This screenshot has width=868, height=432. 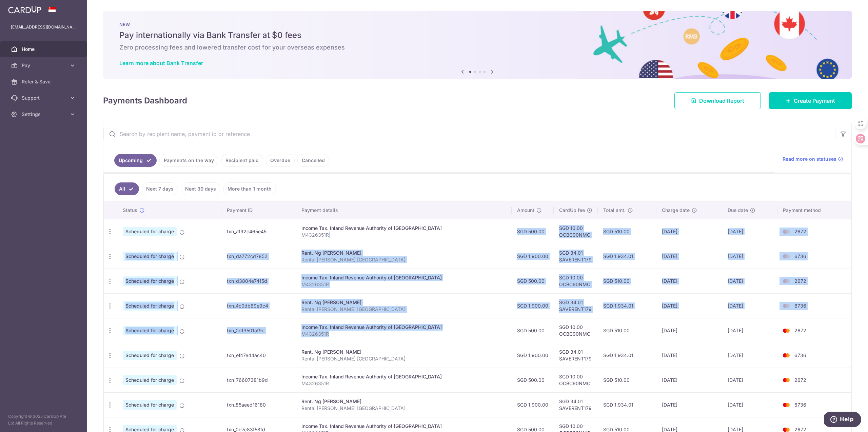 What do you see at coordinates (25, 10) in the screenshot?
I see `img: CardUp` at bounding box center [25, 10].